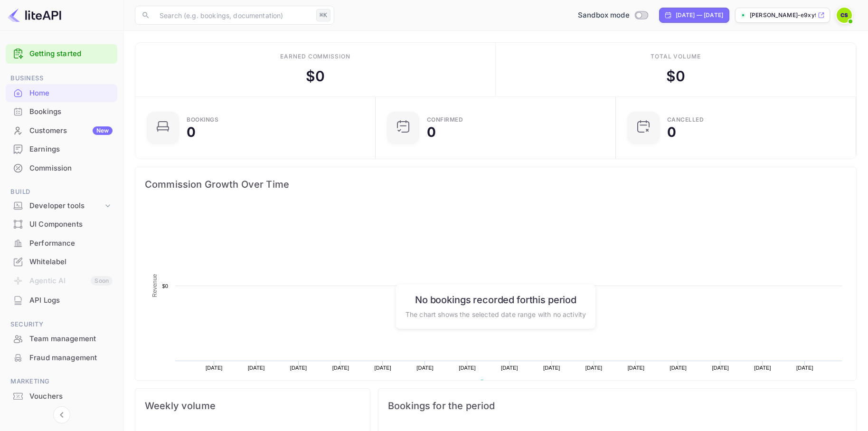 This screenshot has width=868, height=431. Describe the element at coordinates (233, 15) in the screenshot. I see `input: Search (e.g. bookings, documentation)` at that location.